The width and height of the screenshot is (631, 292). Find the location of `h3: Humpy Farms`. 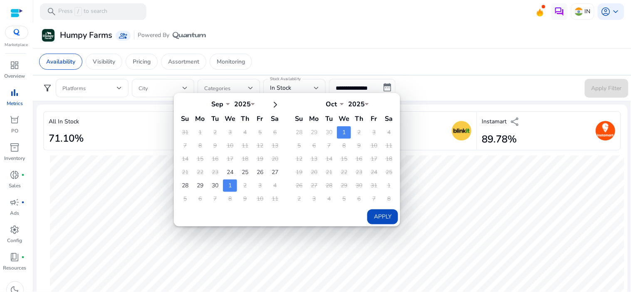

h3: Humpy Farms is located at coordinates (86, 35).